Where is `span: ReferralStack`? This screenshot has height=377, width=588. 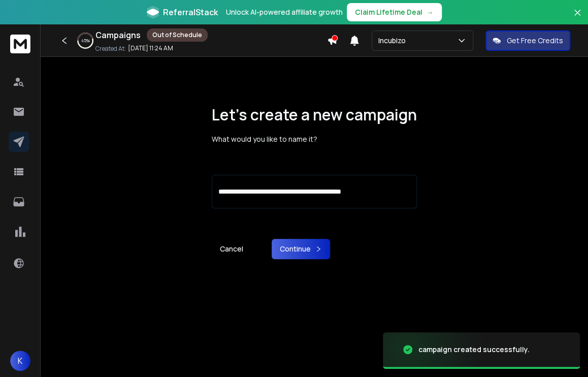
span: ReferralStack is located at coordinates (190, 12).